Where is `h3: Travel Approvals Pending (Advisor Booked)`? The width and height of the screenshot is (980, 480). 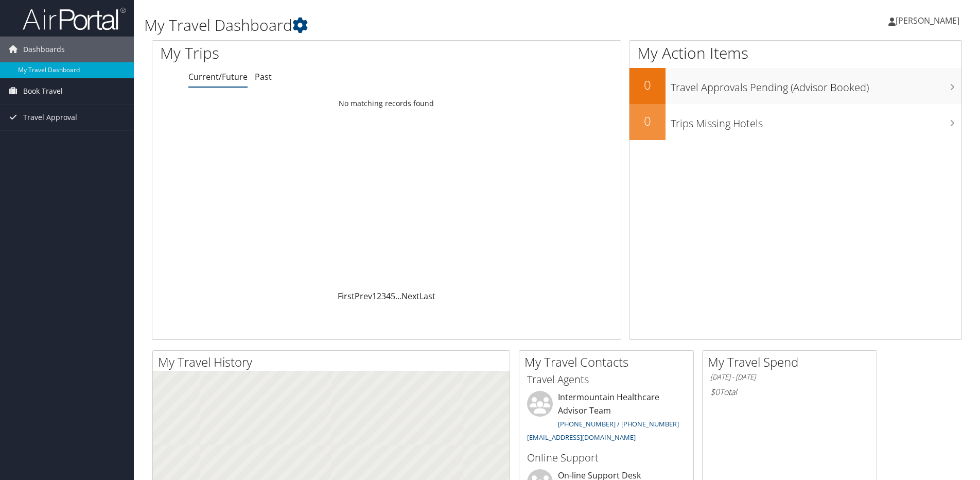 h3: Travel Approvals Pending (Advisor Booked) is located at coordinates (816, 85).